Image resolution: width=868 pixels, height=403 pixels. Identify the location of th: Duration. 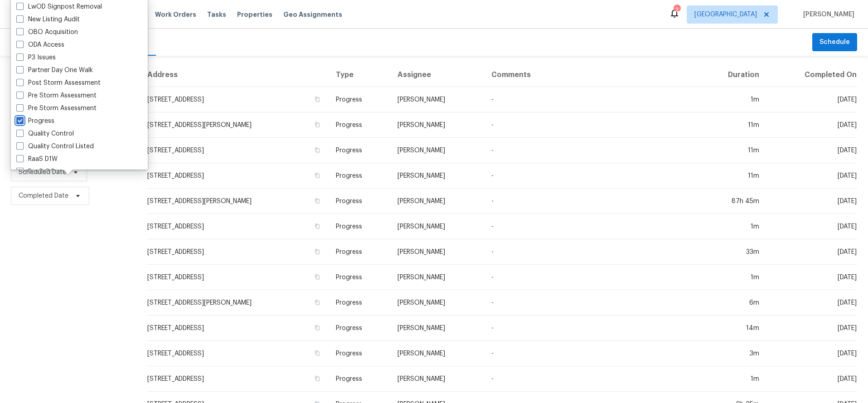
(731, 75).